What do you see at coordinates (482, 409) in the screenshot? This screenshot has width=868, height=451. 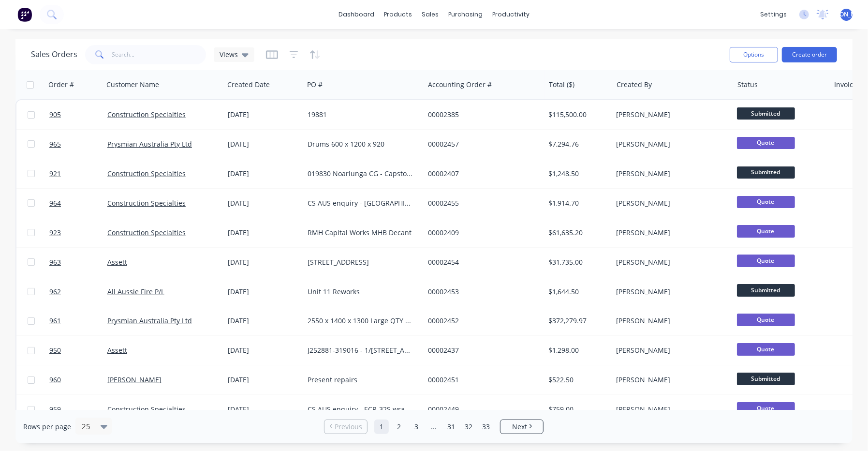 I see `div: 00002449` at bounding box center [482, 409].